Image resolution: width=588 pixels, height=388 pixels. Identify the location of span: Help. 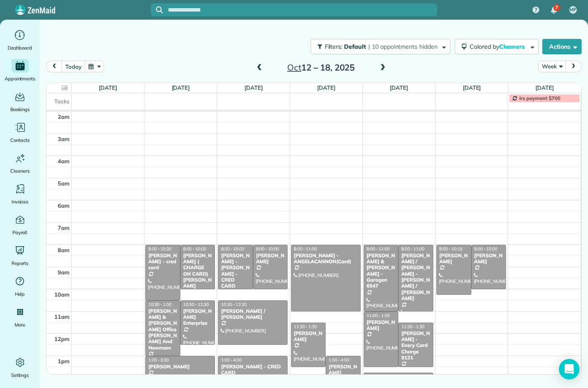
(20, 294).